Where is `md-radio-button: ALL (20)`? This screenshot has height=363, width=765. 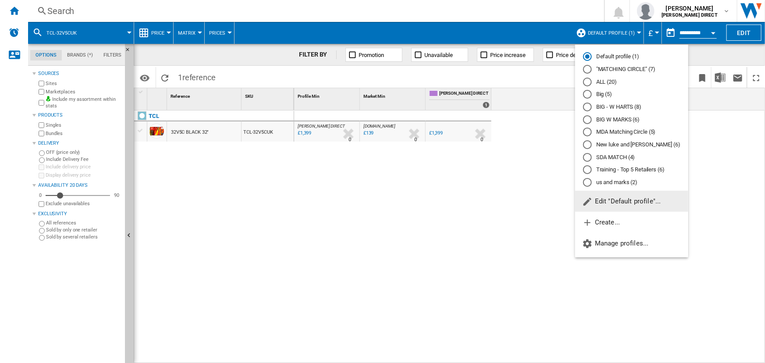
md-radio-button: ALL (20) is located at coordinates (632, 82).